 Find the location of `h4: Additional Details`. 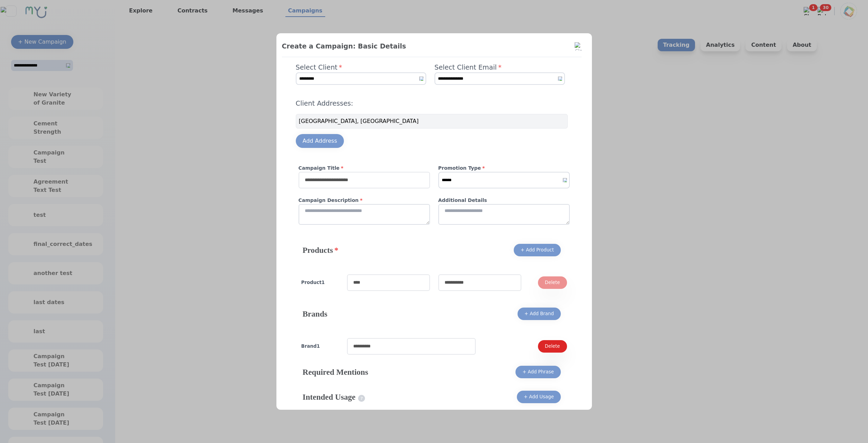

h4: Additional Details is located at coordinates (503, 200).